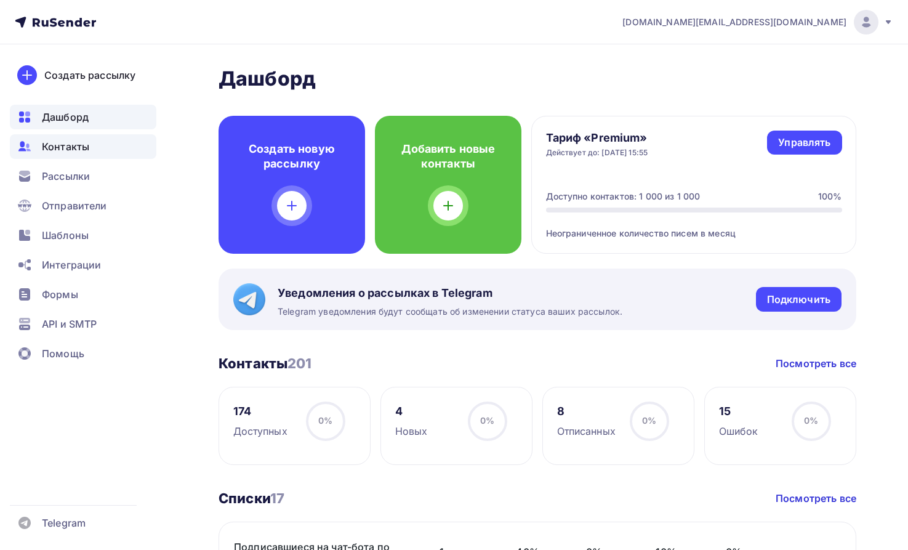 This screenshot has height=550, width=908. I want to click on div: Создать рассылку, so click(90, 75).